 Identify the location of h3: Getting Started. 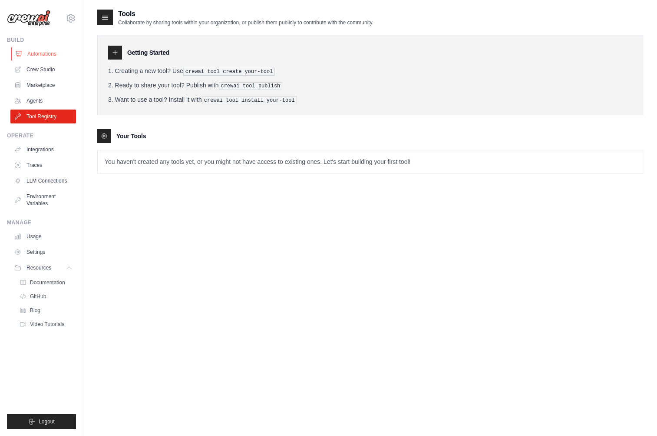
(148, 53).